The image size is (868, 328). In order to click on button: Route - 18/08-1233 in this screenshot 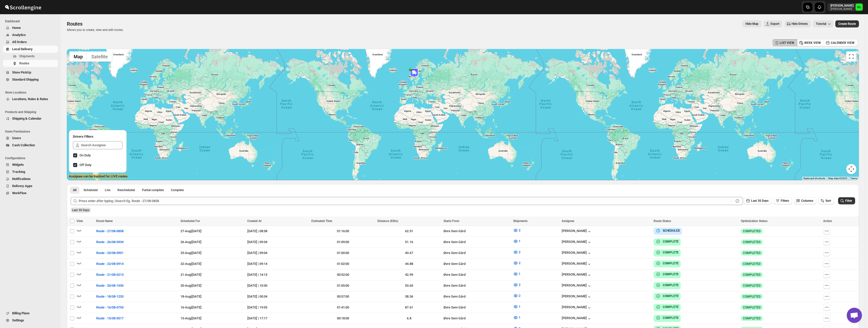, I will do `click(110, 296)`.